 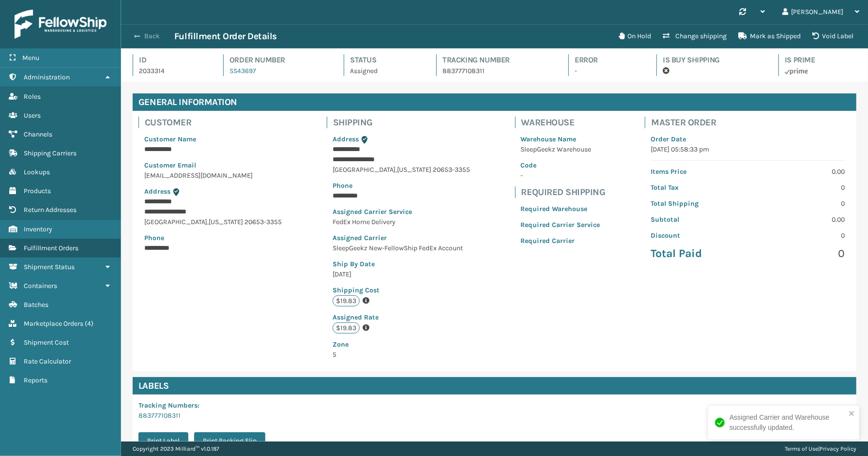 What do you see at coordinates (61, 24) in the screenshot?
I see `img: logo` at bounding box center [61, 24].